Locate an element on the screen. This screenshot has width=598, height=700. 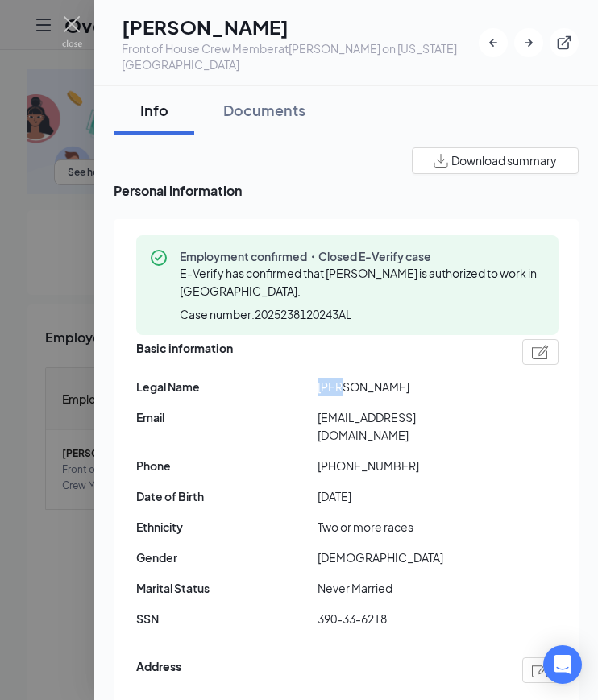
span: Phone is located at coordinates (227, 465).